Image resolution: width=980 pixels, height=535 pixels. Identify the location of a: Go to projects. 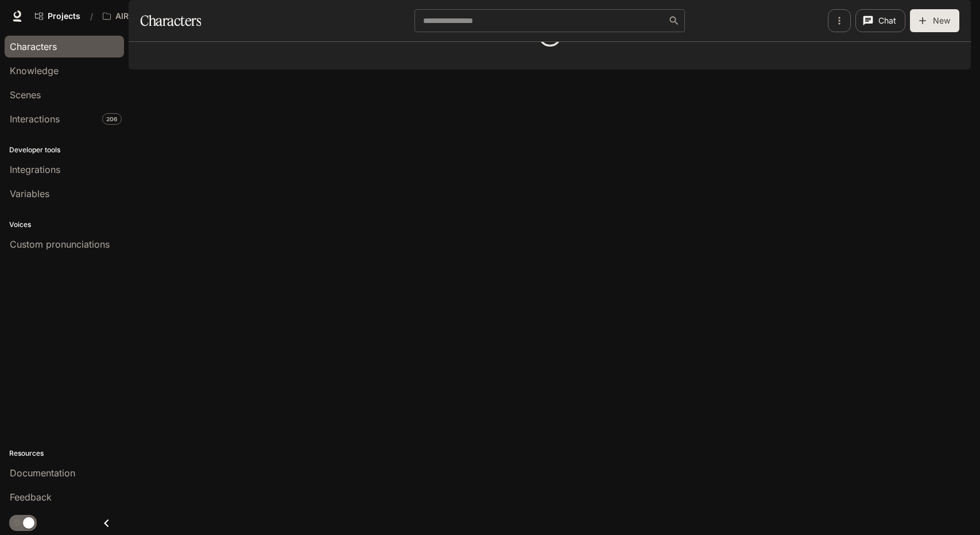
(58, 16).